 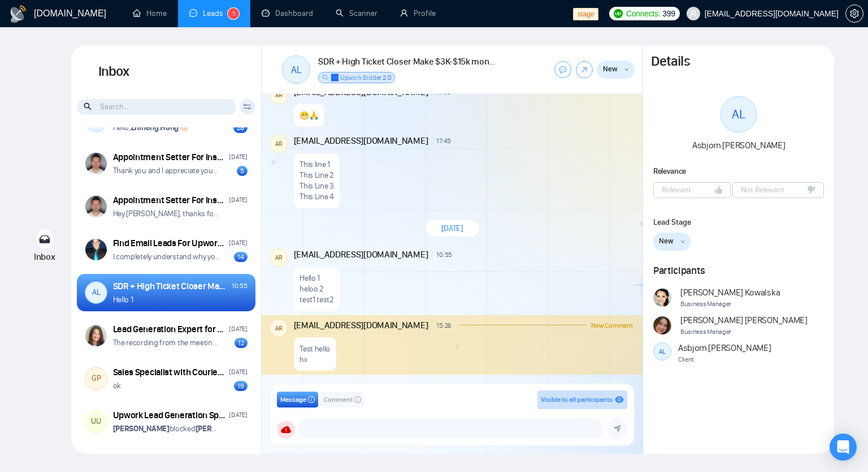 What do you see at coordinates (692, 190) in the screenshot?
I see `button: Relevant` at bounding box center [692, 190].